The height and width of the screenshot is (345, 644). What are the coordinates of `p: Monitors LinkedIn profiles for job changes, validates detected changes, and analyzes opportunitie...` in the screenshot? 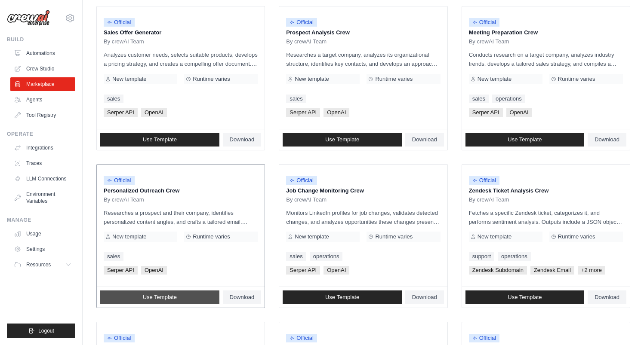 It's located at (363, 217).